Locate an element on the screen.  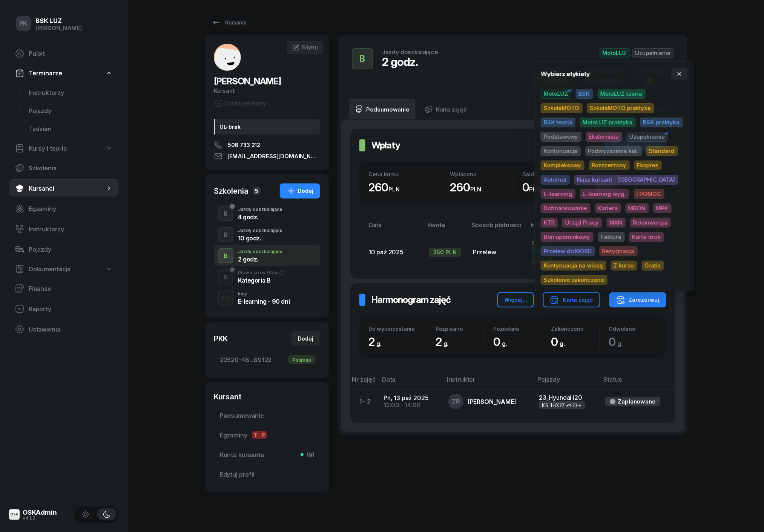
span: Szkolenie zakończone is located at coordinates (574, 280).